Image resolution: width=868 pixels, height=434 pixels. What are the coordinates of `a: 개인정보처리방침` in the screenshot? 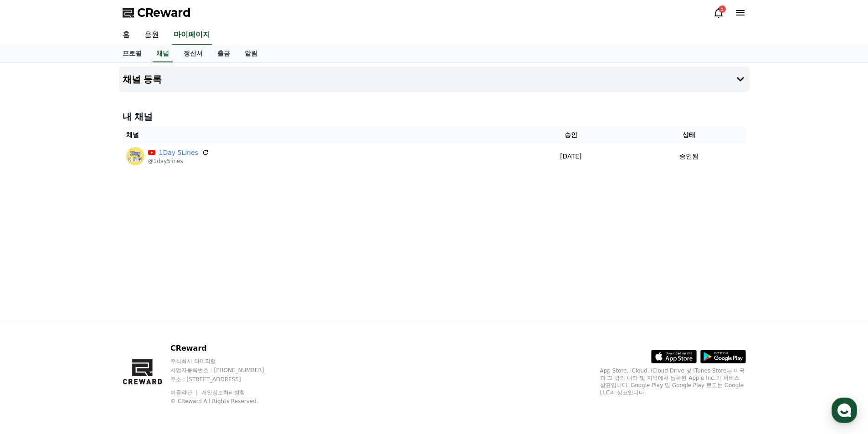 It's located at (223, 393).